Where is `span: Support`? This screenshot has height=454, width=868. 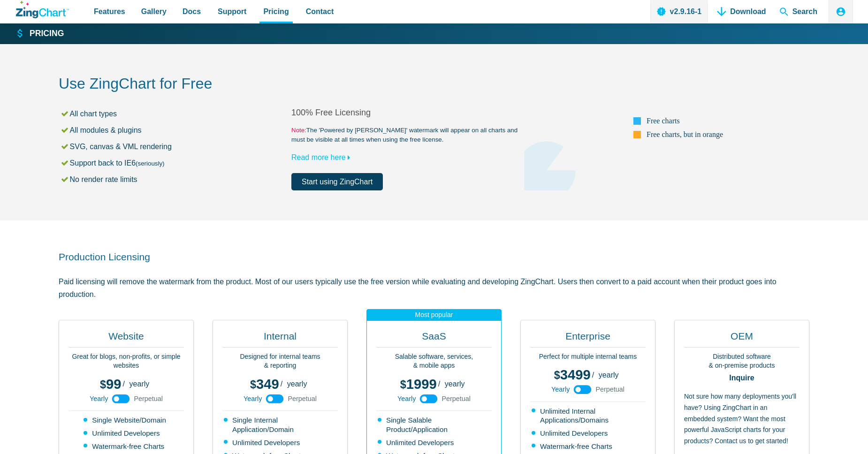 span: Support is located at coordinates (231, 12).